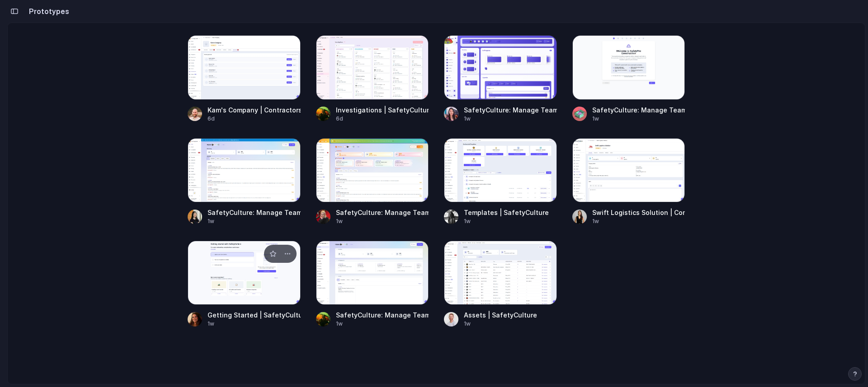 The image size is (868, 387). What do you see at coordinates (500, 315) in the screenshot?
I see `div: Assets | SafetyCulture` at bounding box center [500, 315].